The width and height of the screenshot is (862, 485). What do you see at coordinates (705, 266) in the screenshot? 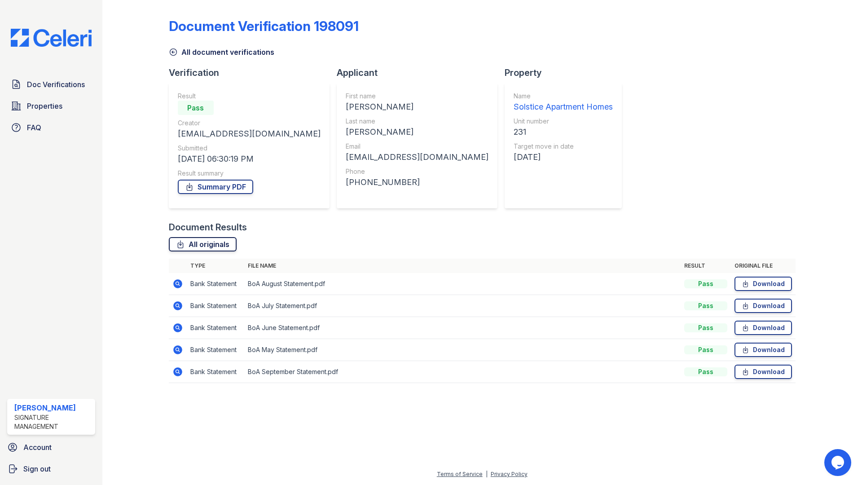
I see `th: Result` at bounding box center [705, 266].